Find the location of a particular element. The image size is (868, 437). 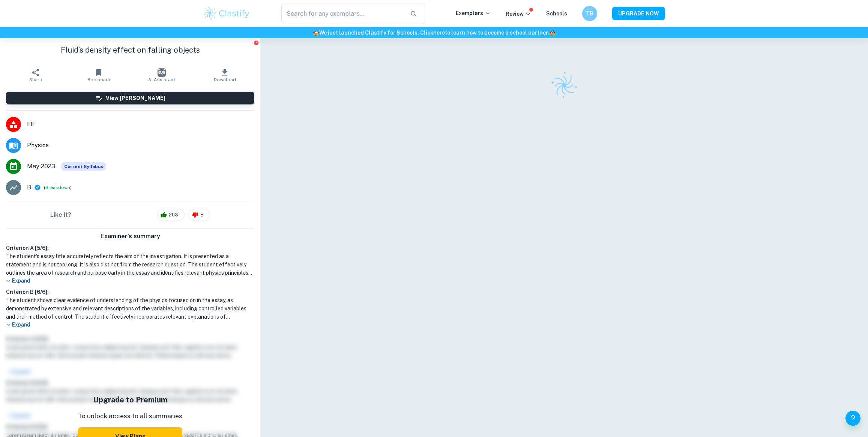

h5: Upgrade to Premium is located at coordinates (131, 400).